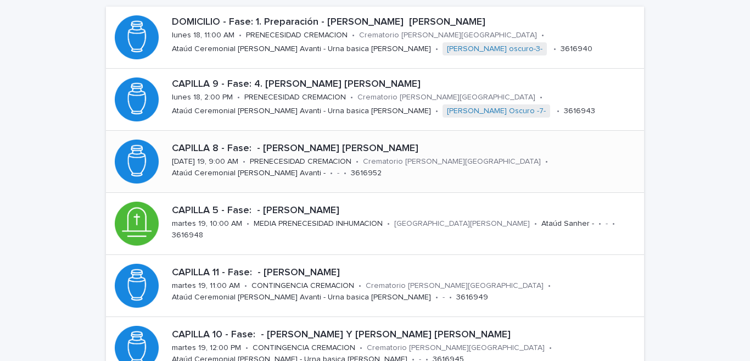 The width and height of the screenshot is (750, 361). Describe the element at coordinates (202, 97) in the screenshot. I see `p: lunes 18, 2:00 PM` at that location.